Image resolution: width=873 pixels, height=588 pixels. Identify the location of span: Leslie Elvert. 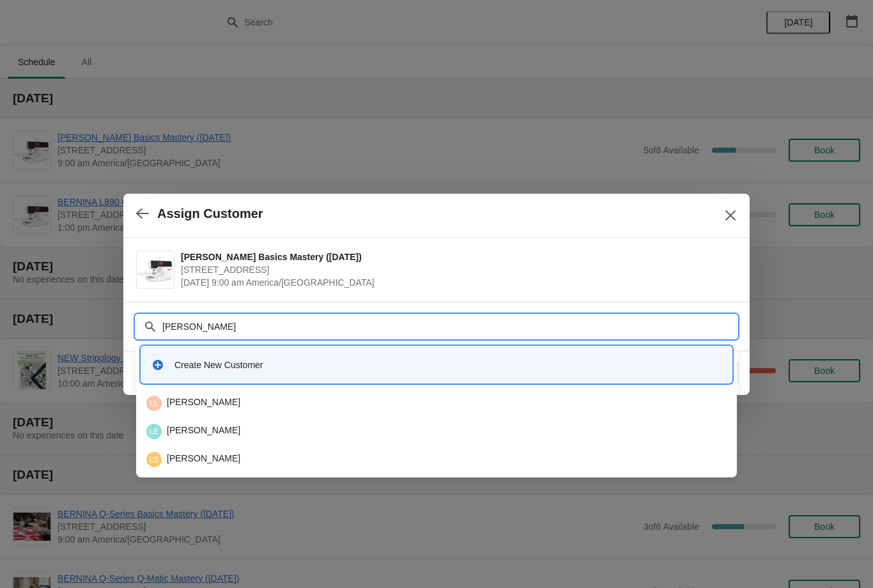
(154, 432).